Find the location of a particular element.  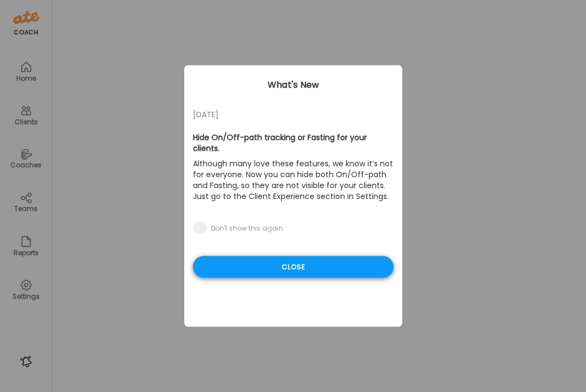

div: Close is located at coordinates (293, 267).